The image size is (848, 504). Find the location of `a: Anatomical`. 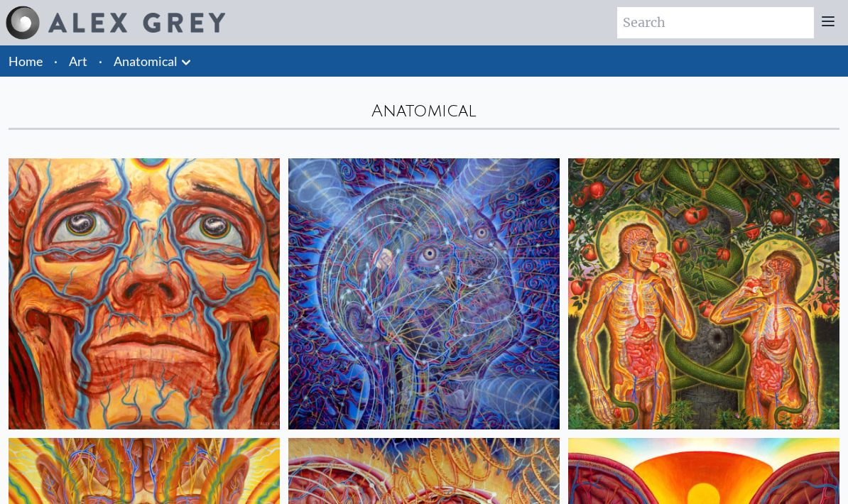

a: Anatomical is located at coordinates (146, 61).